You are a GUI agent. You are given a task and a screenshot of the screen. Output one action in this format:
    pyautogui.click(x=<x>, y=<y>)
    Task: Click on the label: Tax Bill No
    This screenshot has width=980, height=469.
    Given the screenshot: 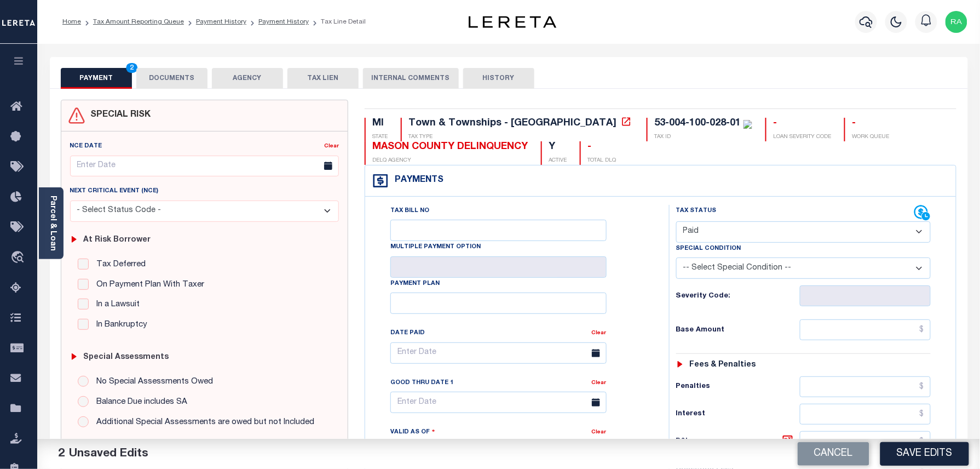 What is the action you would take?
    pyautogui.click(x=410, y=211)
    